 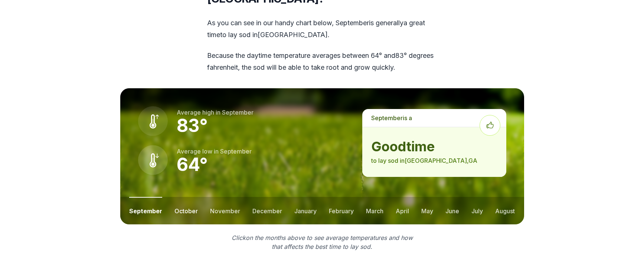 What do you see at coordinates (306, 211) in the screenshot?
I see `button: january` at bounding box center [306, 211].